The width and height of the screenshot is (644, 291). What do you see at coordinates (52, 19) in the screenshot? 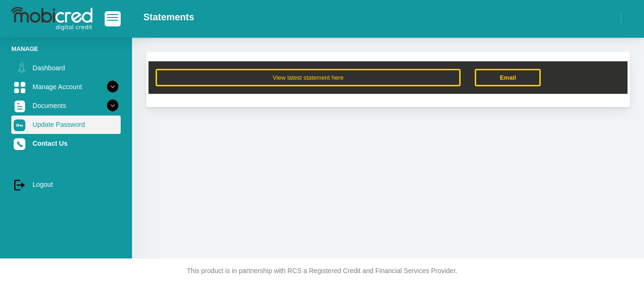
I see `img: logo-mobicred.svg` at bounding box center [52, 19].